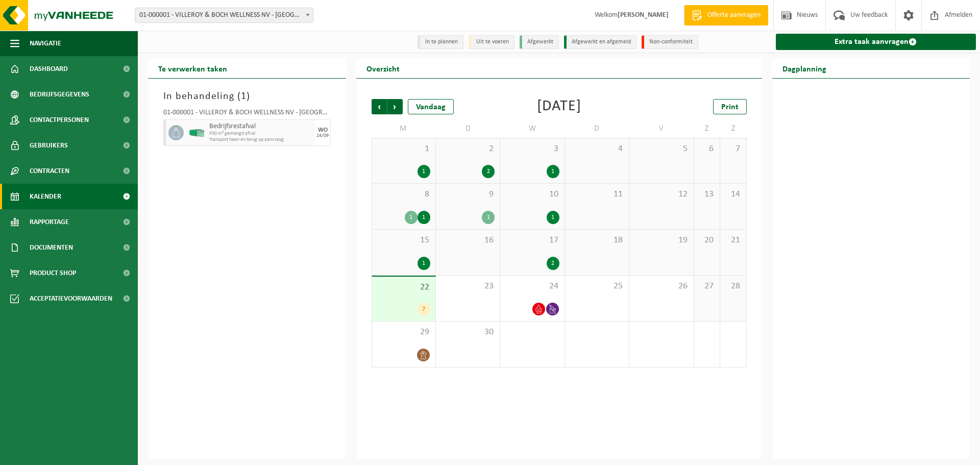  I want to click on td: W, so click(532, 128).